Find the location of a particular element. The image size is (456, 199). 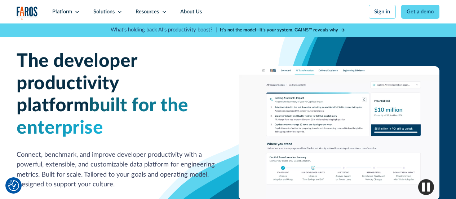

strong: It’s not the model—it’s your system. GAINS™ reveals why is located at coordinates (279, 30).